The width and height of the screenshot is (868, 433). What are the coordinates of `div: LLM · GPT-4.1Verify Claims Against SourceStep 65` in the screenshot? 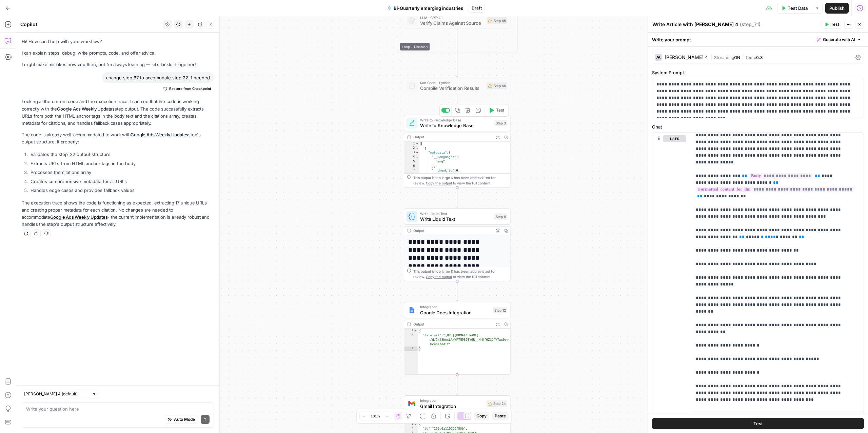 It's located at (457, 20).